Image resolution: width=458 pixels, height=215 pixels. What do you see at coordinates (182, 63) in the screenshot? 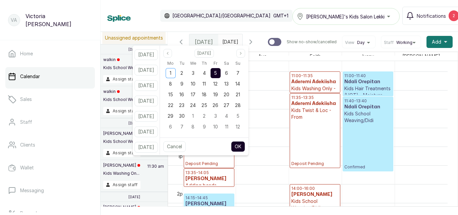
I see `div: Tuesday` at bounding box center [182, 63].